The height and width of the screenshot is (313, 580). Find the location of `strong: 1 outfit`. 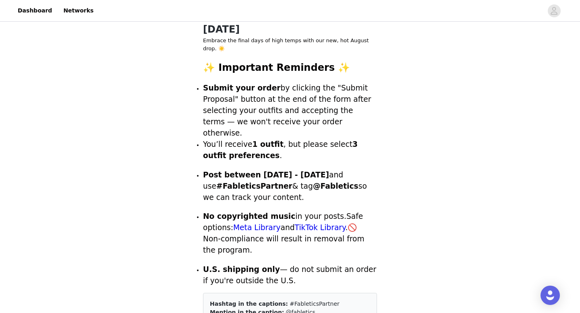

strong: 1 outfit is located at coordinates (268, 144).